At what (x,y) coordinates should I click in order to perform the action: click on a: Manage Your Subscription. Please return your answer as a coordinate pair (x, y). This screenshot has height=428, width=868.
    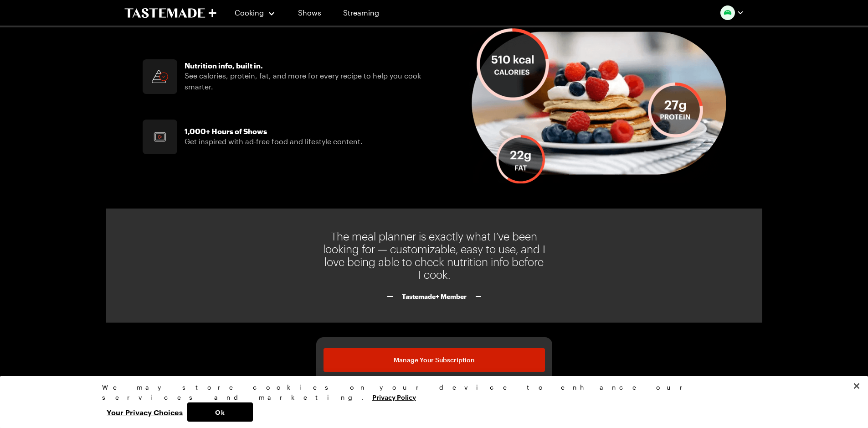
    Looking at the image, I should click on (434, 360).